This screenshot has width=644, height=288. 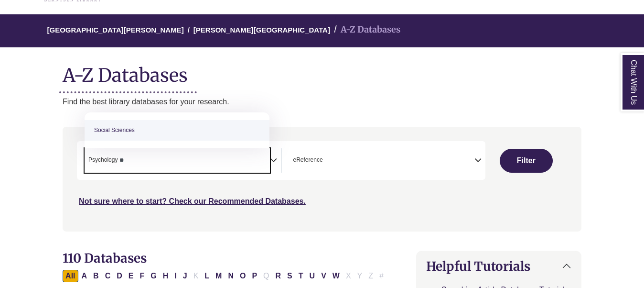 I want to click on button: Filter Results L, so click(x=207, y=276).